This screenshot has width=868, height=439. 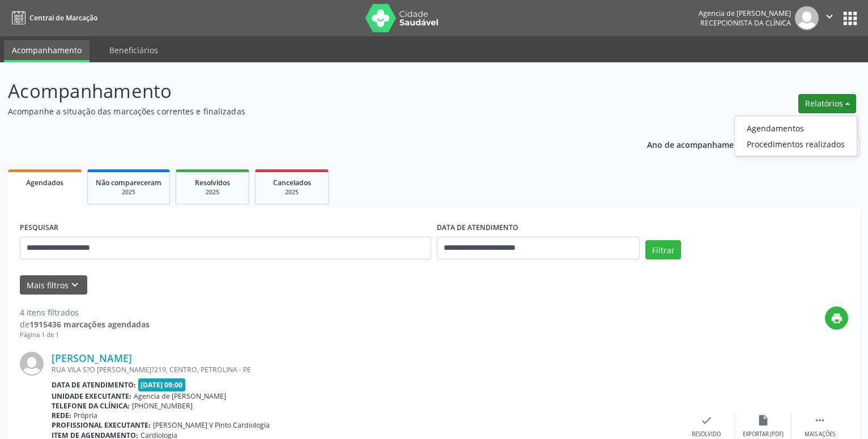 What do you see at coordinates (47, 51) in the screenshot?
I see `a: Acompanhamento` at bounding box center [47, 51].